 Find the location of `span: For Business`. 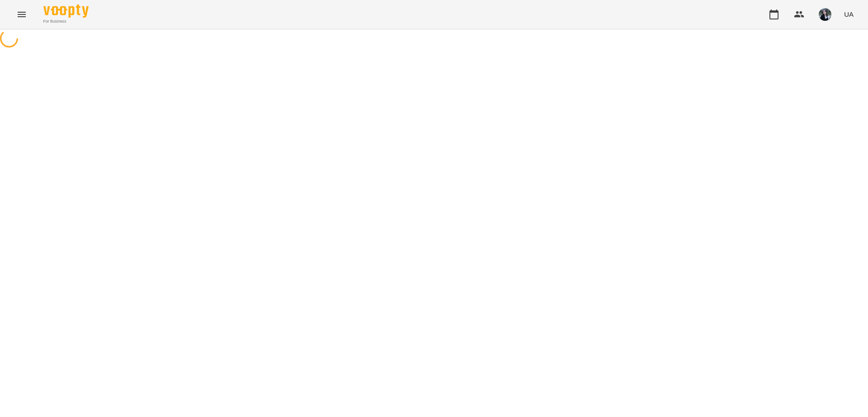

span: For Business is located at coordinates (66, 21).